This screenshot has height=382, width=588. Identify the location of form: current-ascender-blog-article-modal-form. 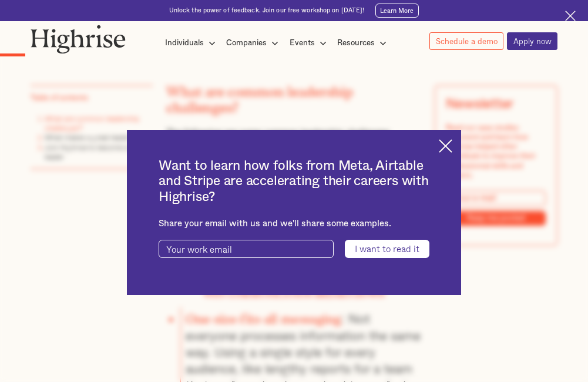
(294, 249).